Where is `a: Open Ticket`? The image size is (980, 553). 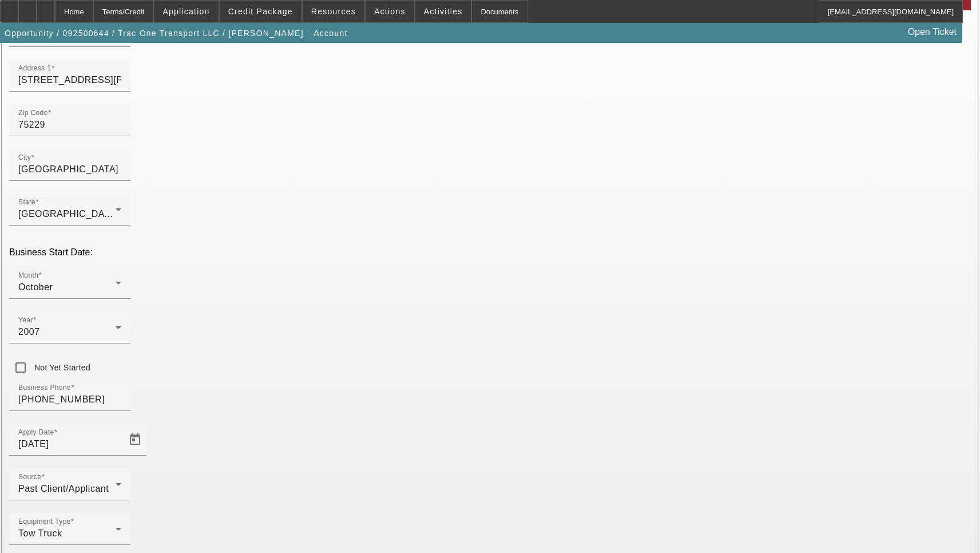
a: Open Ticket is located at coordinates (932, 32).